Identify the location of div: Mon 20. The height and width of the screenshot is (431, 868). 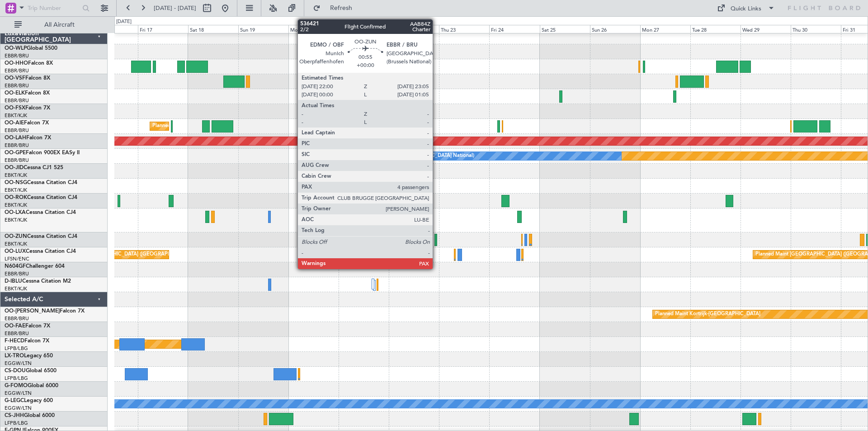
(313, 29).